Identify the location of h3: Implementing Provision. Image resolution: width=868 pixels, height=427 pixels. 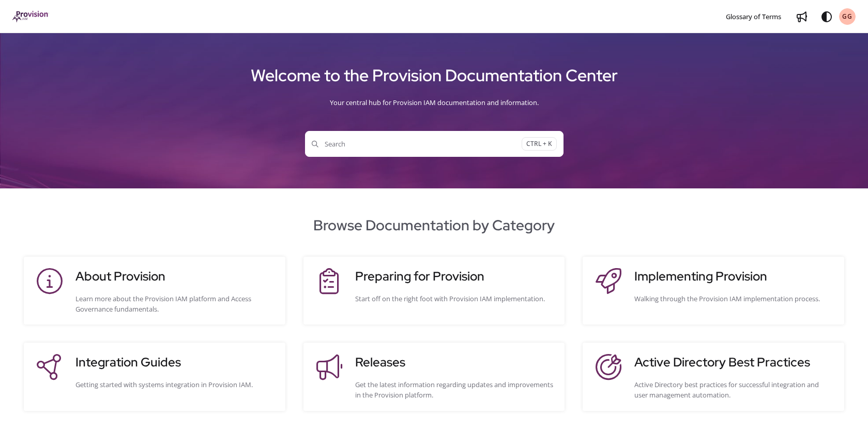
(734, 277).